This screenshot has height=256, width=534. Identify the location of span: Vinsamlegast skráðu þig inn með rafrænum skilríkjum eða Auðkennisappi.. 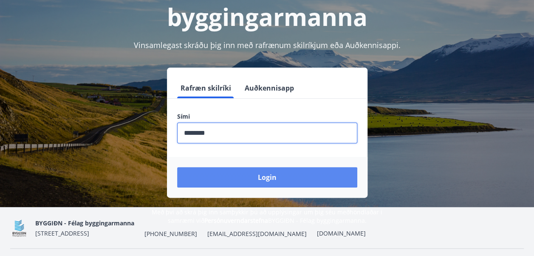
(267, 45).